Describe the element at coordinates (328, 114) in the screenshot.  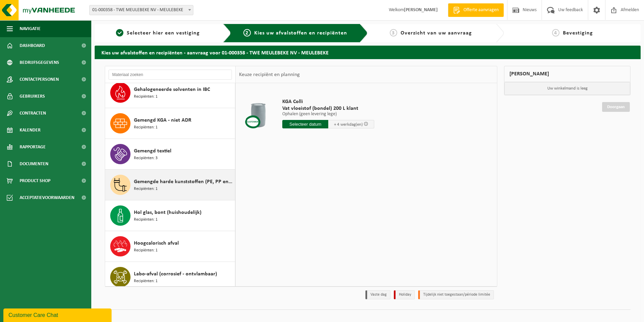
I see `p: Ophalen (geen levering lege)` at that location.